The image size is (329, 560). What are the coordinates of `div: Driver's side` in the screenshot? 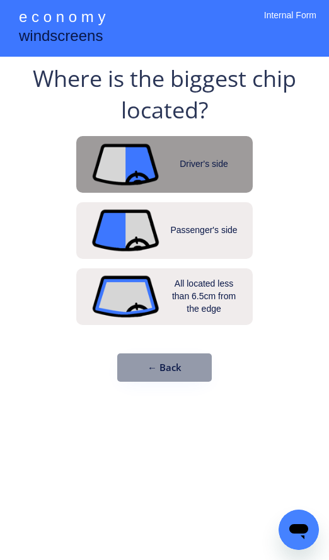 It's located at (204, 164).